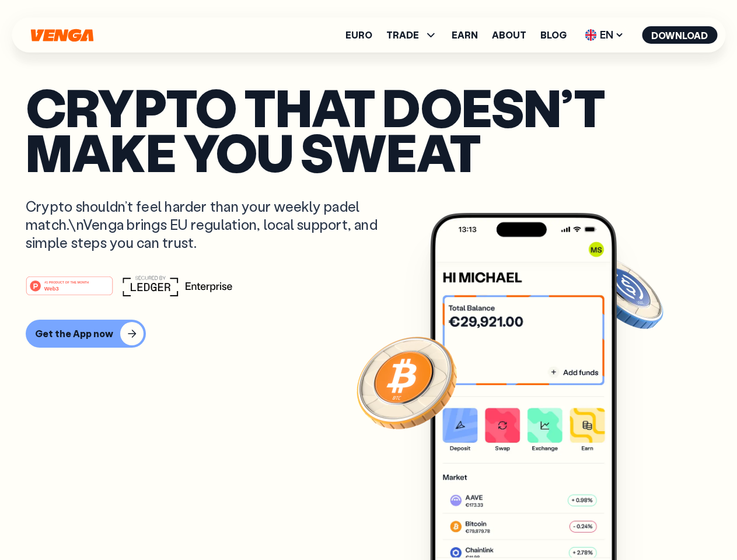  I want to click on tspan: #1 PRODUCT OF THE MONTH, so click(66, 281).